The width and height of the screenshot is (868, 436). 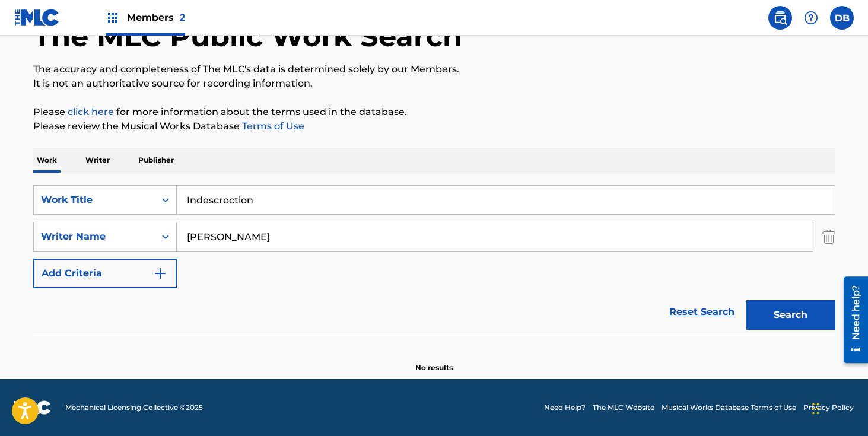 I want to click on img: MLC Logo, so click(x=37, y=17).